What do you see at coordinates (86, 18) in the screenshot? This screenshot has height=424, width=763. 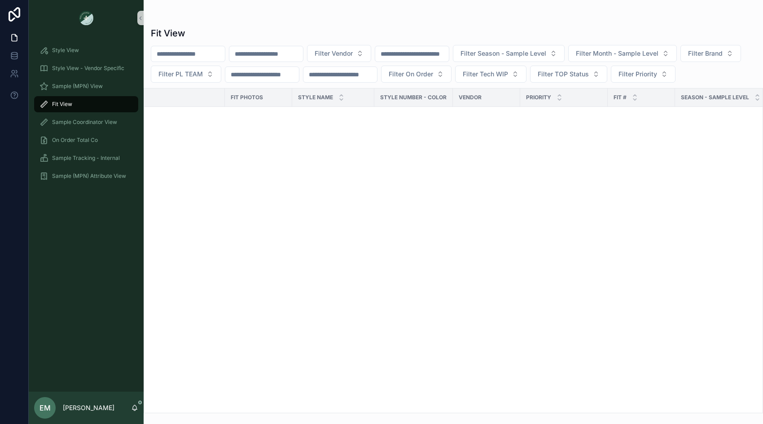 I see `img: App logo` at bounding box center [86, 18].